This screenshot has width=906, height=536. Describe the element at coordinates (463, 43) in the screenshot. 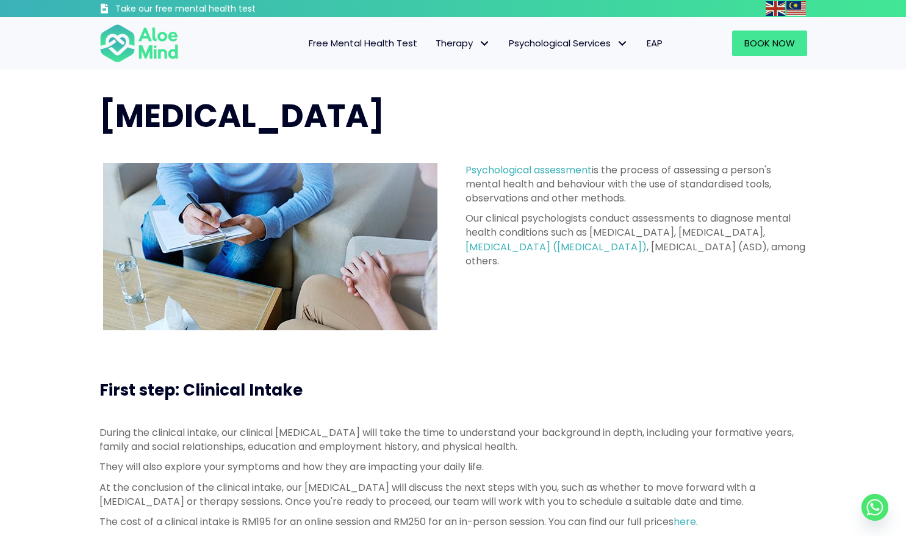

I see `a: TherapyTherapy: submenu` at that location.